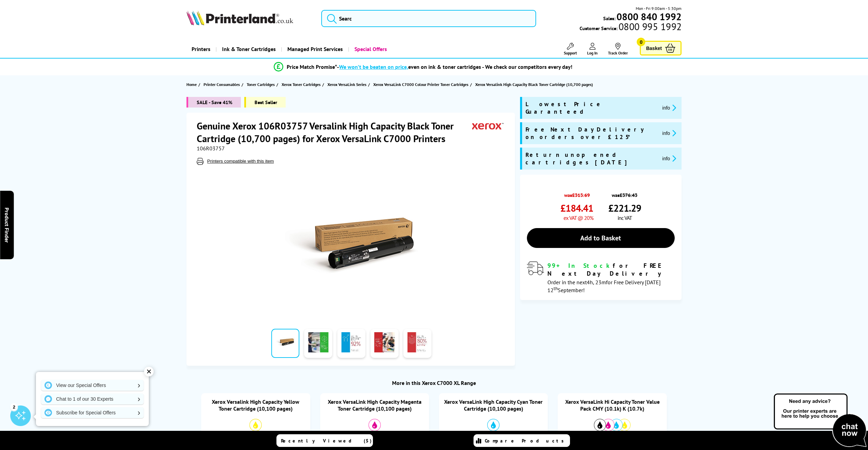 Image resolution: width=868 pixels, height=450 pixels. I want to click on a: View our Special Offers, so click(92, 385).